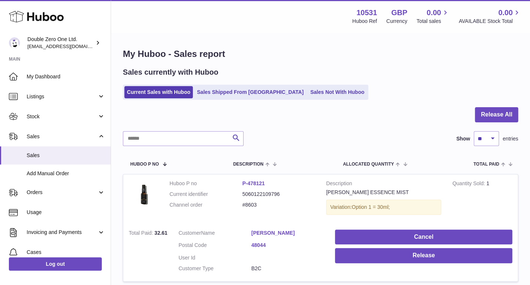  What do you see at coordinates (144, 164) in the screenshot?
I see `span: Huboo P no` at bounding box center [144, 164].